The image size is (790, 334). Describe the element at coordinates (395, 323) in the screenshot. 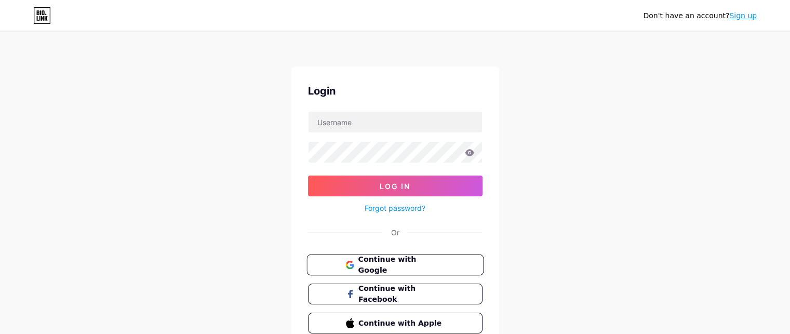

I see `a: Continue with Apple` at that location.